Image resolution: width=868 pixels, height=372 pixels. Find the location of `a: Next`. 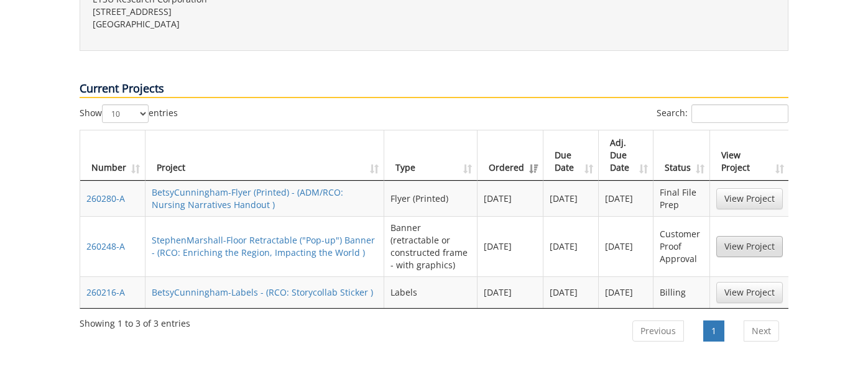

a: Next is located at coordinates (761, 332).